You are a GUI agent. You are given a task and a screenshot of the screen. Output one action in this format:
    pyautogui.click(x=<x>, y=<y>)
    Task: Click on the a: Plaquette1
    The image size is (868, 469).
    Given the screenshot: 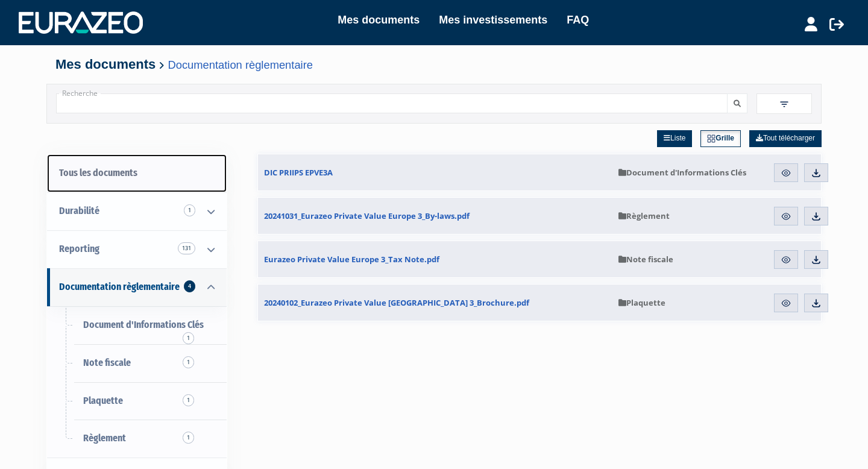 What is the action you would take?
    pyautogui.click(x=137, y=401)
    